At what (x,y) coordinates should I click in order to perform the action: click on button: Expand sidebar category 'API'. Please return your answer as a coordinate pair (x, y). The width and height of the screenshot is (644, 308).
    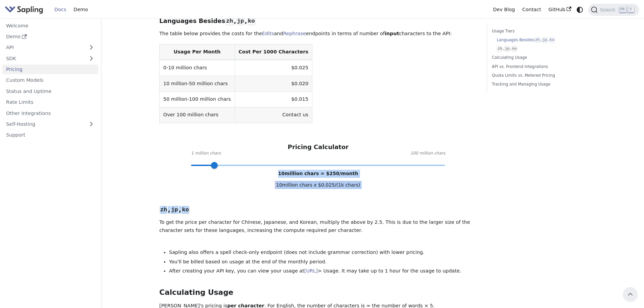
    Looking at the image, I should click on (91, 47).